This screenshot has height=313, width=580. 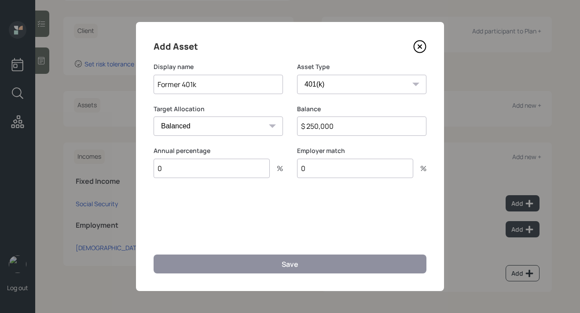 I want to click on button: Save, so click(x=290, y=264).